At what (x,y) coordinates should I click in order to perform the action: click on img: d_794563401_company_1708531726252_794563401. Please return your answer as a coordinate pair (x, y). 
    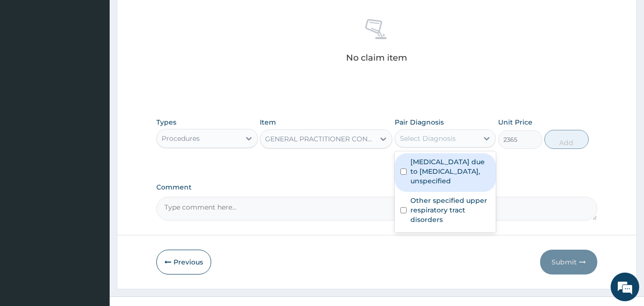
    Looking at the image, I should click on (28, 60).